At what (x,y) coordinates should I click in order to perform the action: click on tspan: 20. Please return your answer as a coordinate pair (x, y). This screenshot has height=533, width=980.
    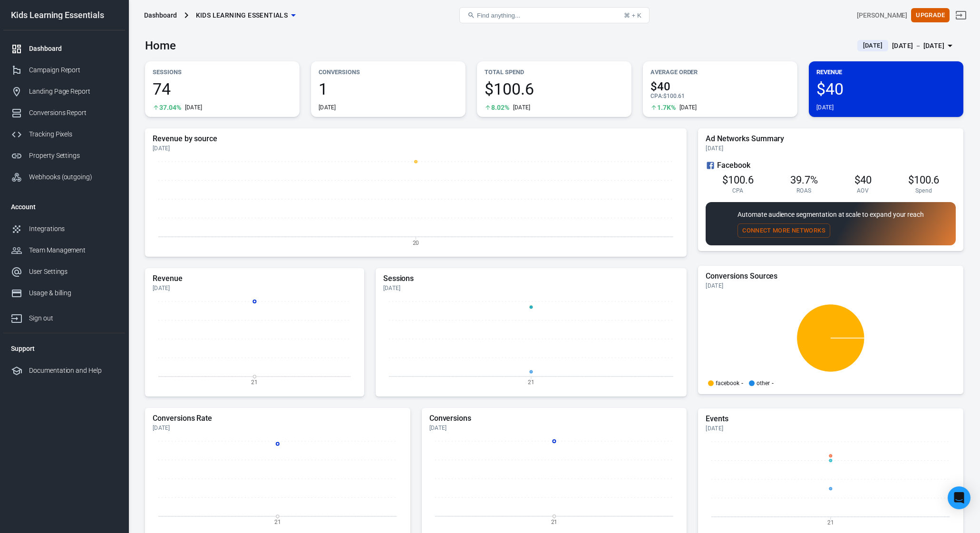
    Looking at the image, I should click on (416, 242).